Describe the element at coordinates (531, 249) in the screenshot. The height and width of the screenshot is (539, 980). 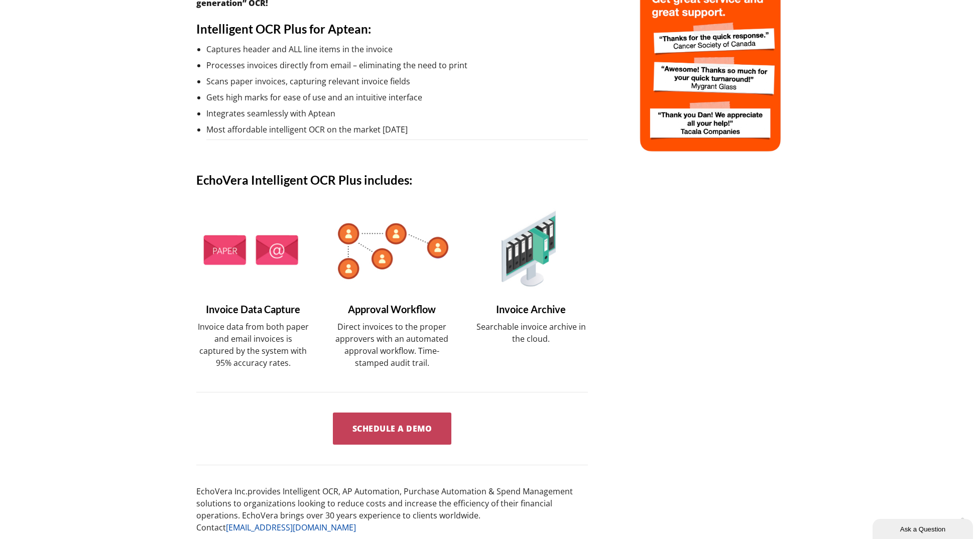
I see `img: invoice ocr` at that location.